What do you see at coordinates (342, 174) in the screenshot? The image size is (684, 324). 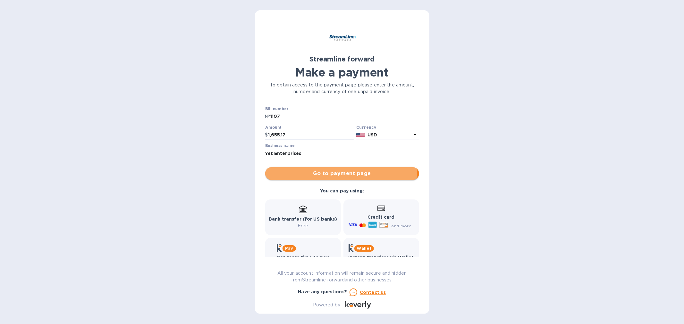 I see `span: Go to payment page` at bounding box center [342, 174].